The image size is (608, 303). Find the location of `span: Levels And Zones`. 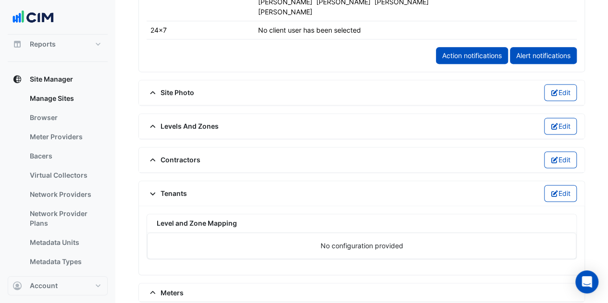

span: Levels And Zones is located at coordinates (183, 126).